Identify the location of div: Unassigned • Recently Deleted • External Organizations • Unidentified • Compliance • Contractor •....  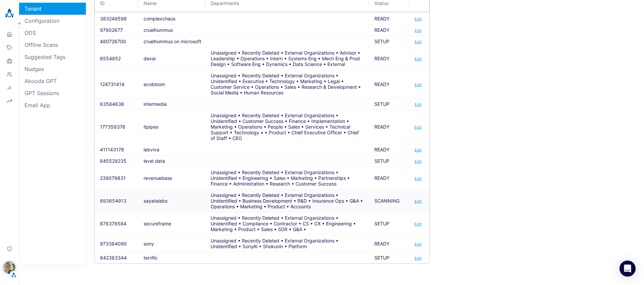
(287, 223).